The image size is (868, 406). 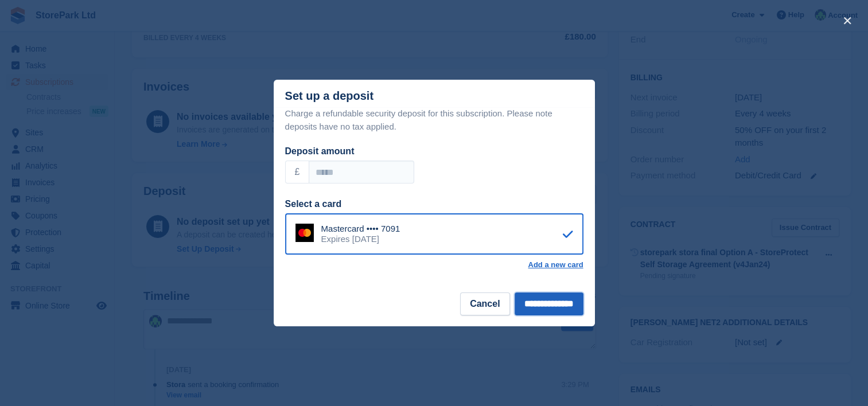 What do you see at coordinates (847, 21) in the screenshot?
I see `button: close` at bounding box center [847, 21].